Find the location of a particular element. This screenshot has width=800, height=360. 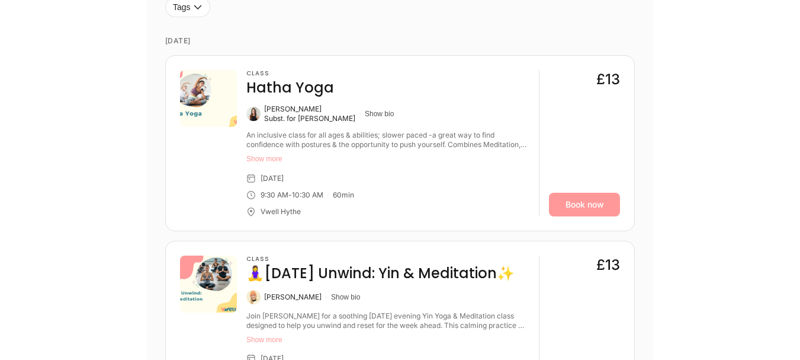

div: Vwell Hythe is located at coordinates (281, 212).